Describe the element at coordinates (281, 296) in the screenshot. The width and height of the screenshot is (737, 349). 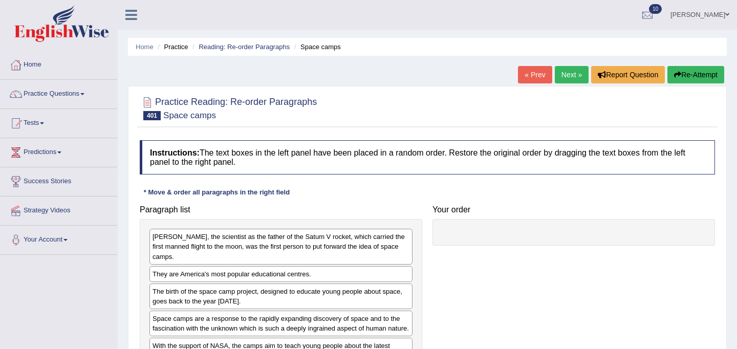
I see `div: The birth of the space camp project, designed to educate young people about space, goes back to t...` at that location.